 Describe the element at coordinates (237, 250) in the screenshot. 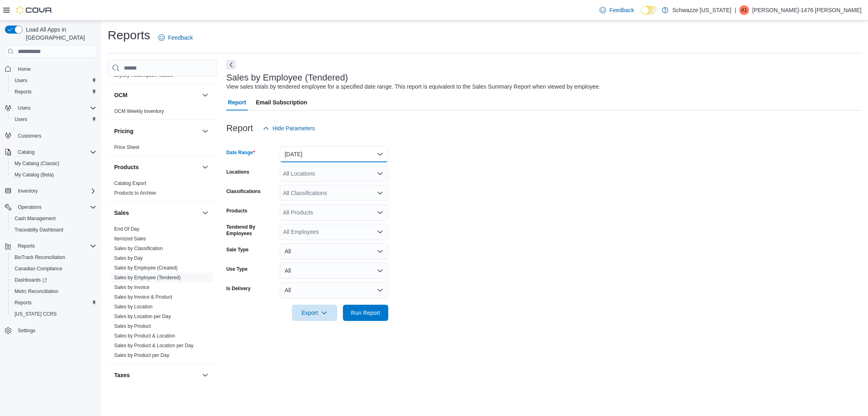

I see `label: Sale Type` at that location.